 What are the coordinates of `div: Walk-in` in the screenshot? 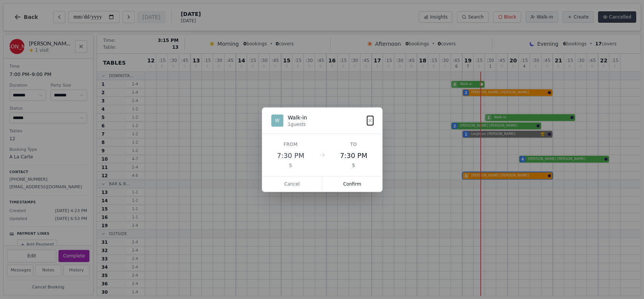 It's located at (297, 117).